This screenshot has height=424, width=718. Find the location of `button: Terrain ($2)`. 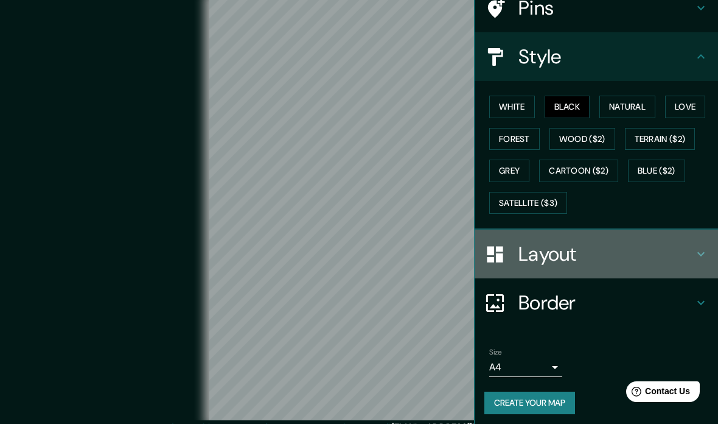

button: Terrain ($2) is located at coordinates (661, 139).